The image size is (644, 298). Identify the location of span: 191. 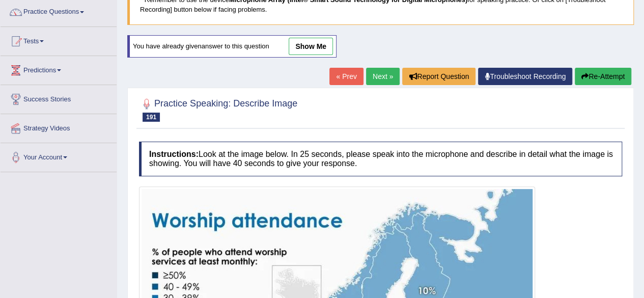
(151, 117).